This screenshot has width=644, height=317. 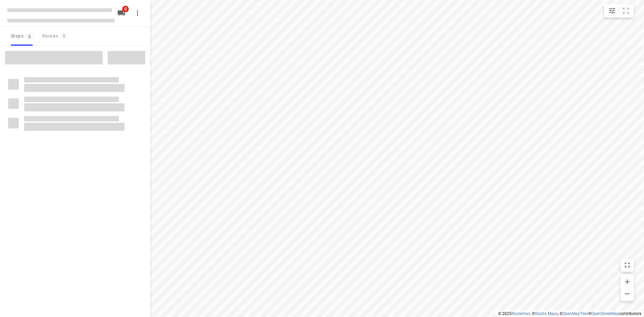 What do you see at coordinates (619, 11) in the screenshot?
I see `div: small contained button group` at bounding box center [619, 11].